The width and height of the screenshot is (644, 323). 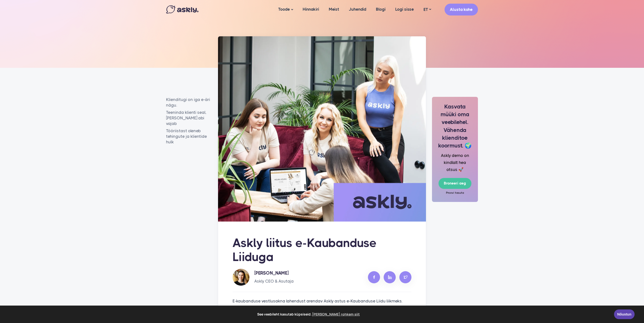 I want to click on a: Nõustun, so click(x=624, y=314).